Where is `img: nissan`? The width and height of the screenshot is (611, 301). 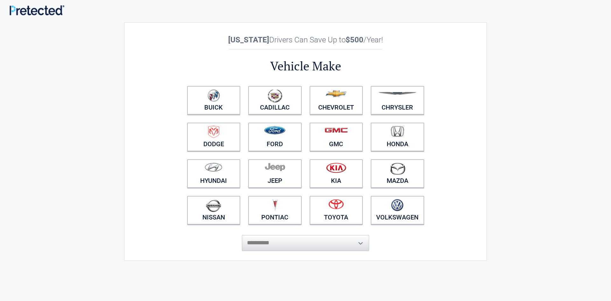
img: nissan is located at coordinates (214, 205).